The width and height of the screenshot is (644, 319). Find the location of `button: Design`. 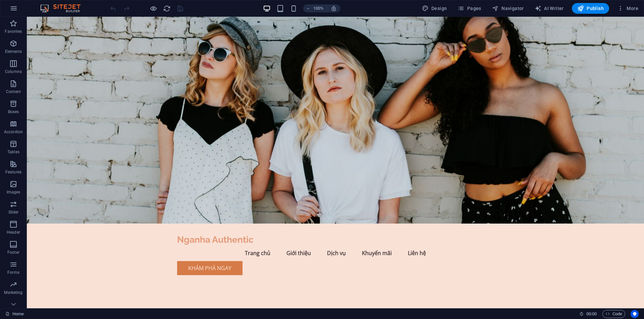

button: Design is located at coordinates (434, 9).